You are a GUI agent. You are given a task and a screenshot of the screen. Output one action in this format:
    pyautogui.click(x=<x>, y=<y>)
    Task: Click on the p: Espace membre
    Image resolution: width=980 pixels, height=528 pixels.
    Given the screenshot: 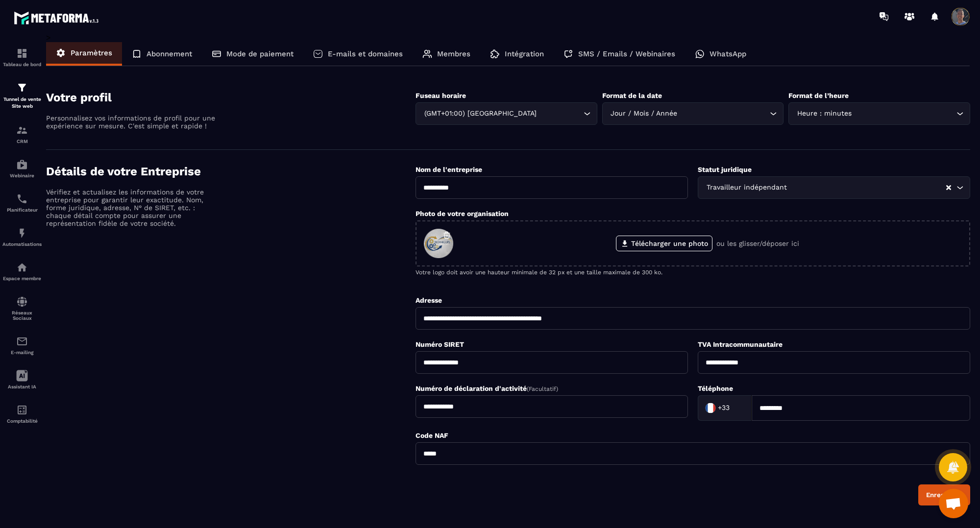 What is the action you would take?
    pyautogui.click(x=22, y=278)
    